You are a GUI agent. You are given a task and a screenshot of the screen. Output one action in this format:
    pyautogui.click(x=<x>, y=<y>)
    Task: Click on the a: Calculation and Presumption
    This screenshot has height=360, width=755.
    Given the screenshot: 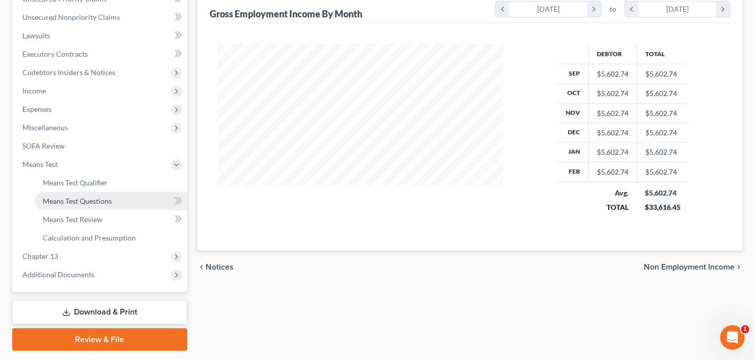 What is the action you would take?
    pyautogui.click(x=111, y=238)
    